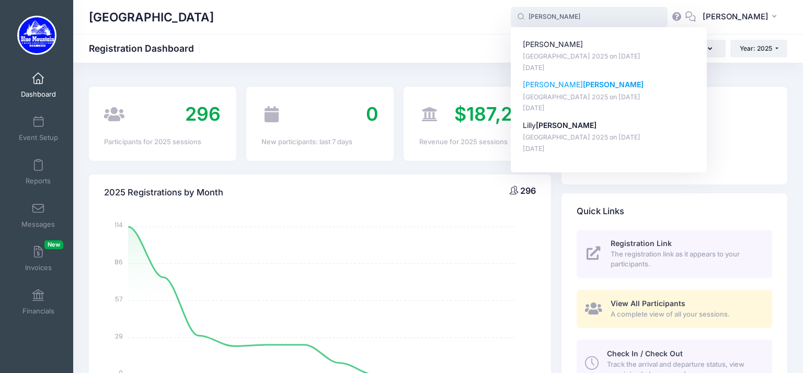  Describe the element at coordinates (38, 268) in the screenshot. I see `span: Invoices` at that location.